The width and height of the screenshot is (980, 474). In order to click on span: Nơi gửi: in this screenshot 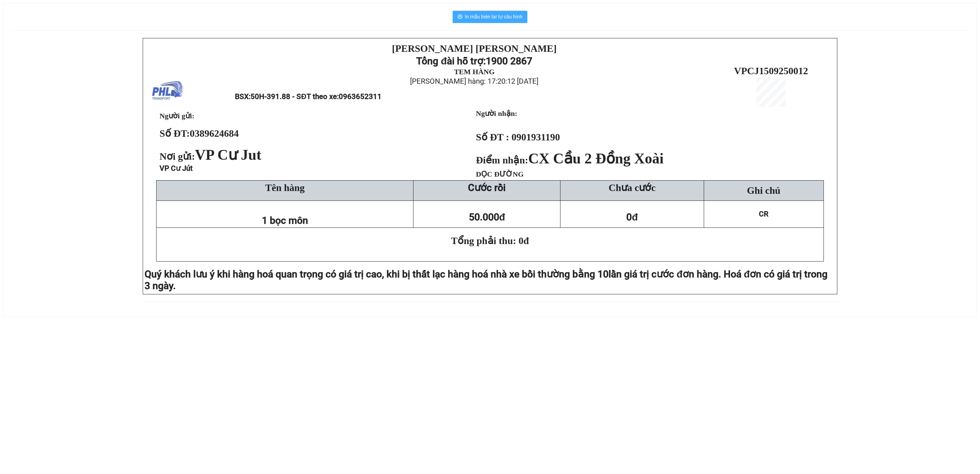, I will do `click(212, 156)`.